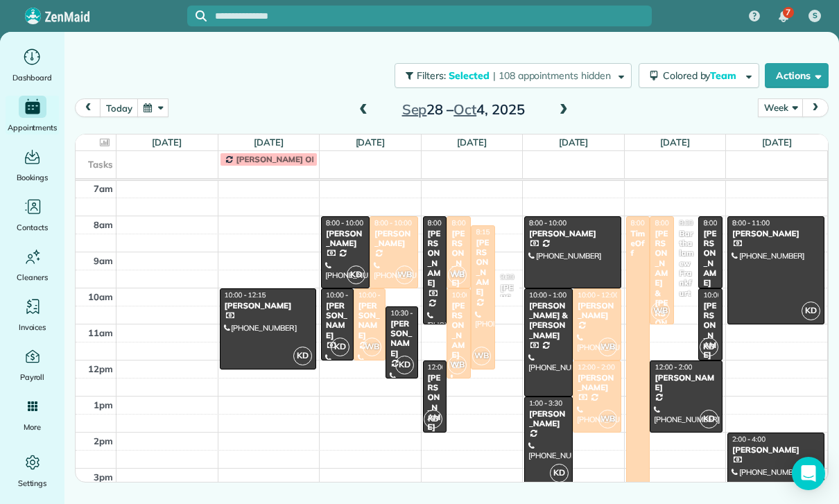  I want to click on span: 11am, so click(101, 333).